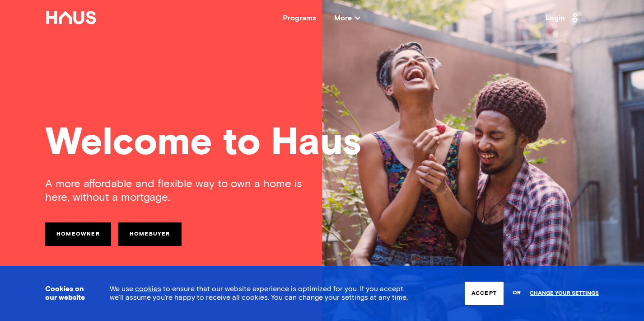 The image size is (644, 321). What do you see at coordinates (564, 293) in the screenshot?
I see `a: Change your settings` at bounding box center [564, 293].